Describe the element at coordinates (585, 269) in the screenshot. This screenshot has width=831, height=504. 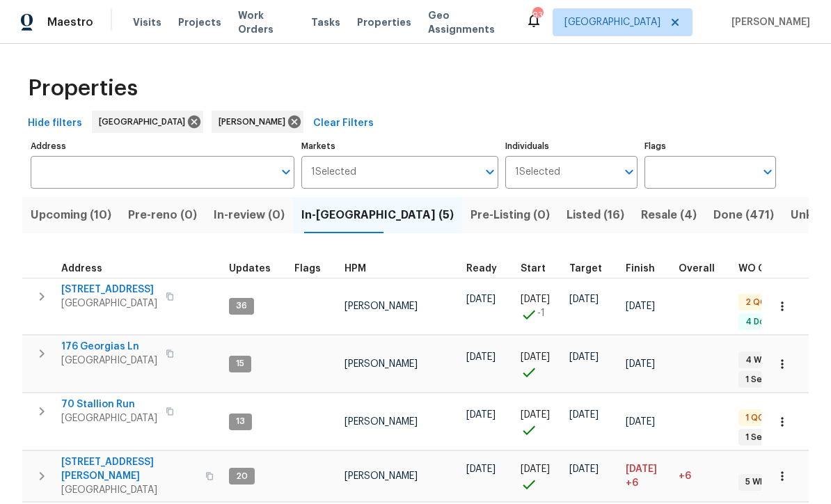
I see `span: Target` at that location.